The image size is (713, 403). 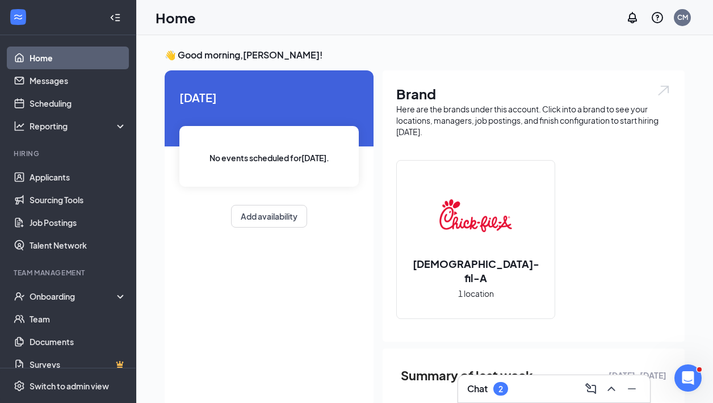 What do you see at coordinates (534, 120) in the screenshot?
I see `div: Here are the brands under this account. Click into a brand to see your locations, managers, job p...` at bounding box center [534, 120].